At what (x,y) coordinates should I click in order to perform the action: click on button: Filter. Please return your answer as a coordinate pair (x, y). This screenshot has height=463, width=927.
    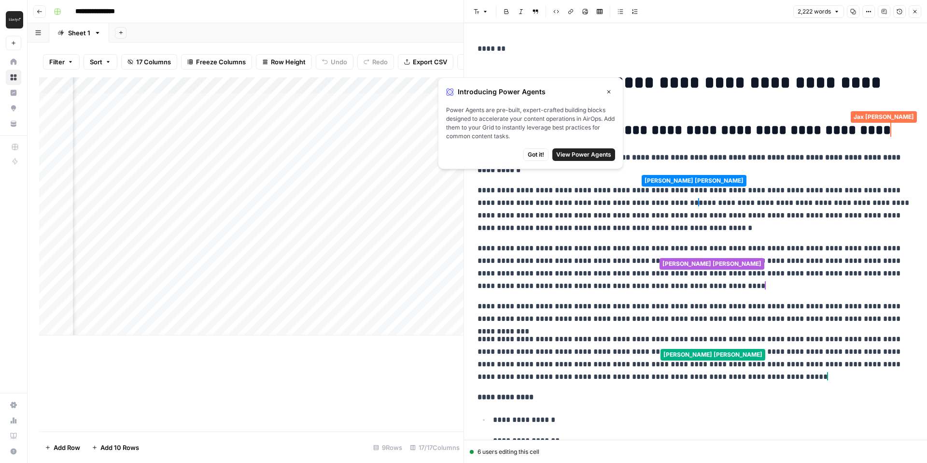
    Looking at the image, I should click on (61, 62).